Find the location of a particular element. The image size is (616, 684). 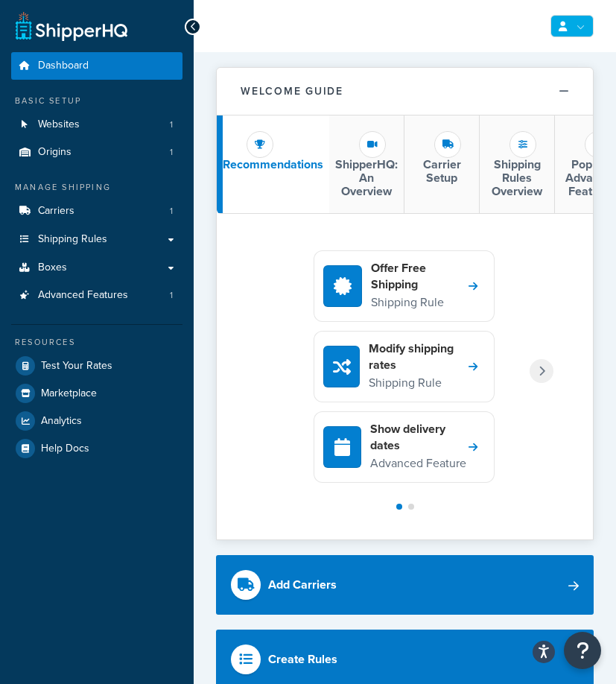

span: Help Docs is located at coordinates (65, 449).